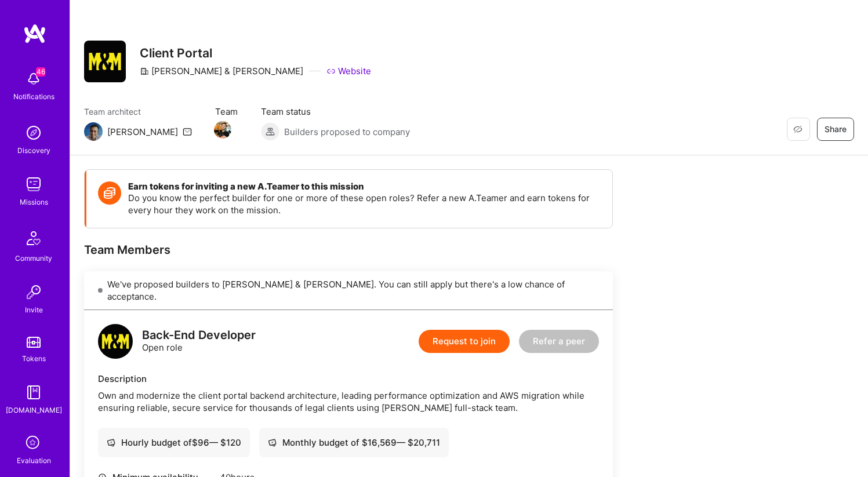 This screenshot has height=477, width=868. I want to click on img: bell, so click(34, 79).